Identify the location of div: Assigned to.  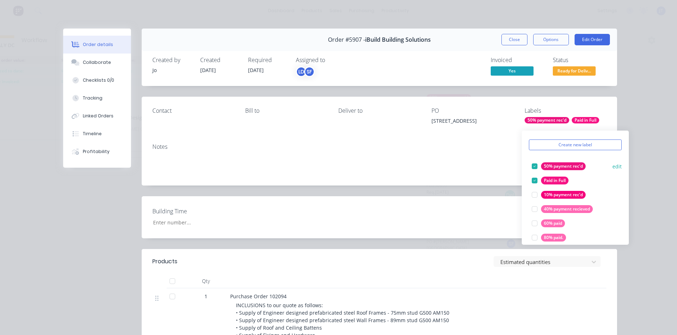
(332, 60).